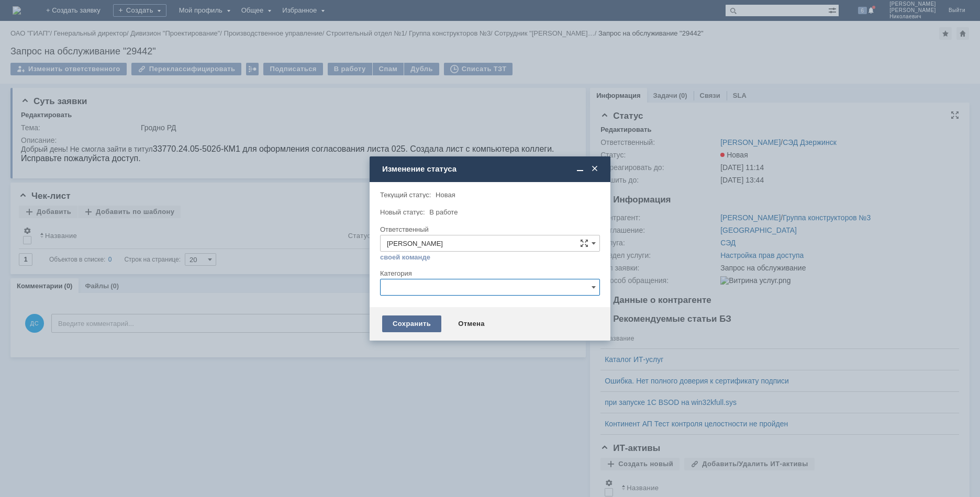 Image resolution: width=980 pixels, height=497 pixels. I want to click on span: В работе, so click(443, 212).